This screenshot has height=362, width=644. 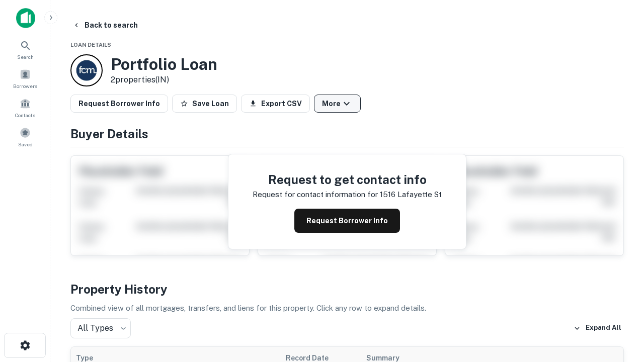 I want to click on button: Expand All, so click(x=597, y=329).